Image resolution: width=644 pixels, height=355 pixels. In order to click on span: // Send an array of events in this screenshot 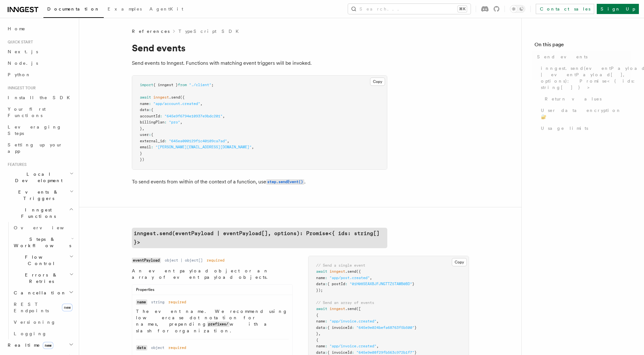, I will do `click(345, 303)`.